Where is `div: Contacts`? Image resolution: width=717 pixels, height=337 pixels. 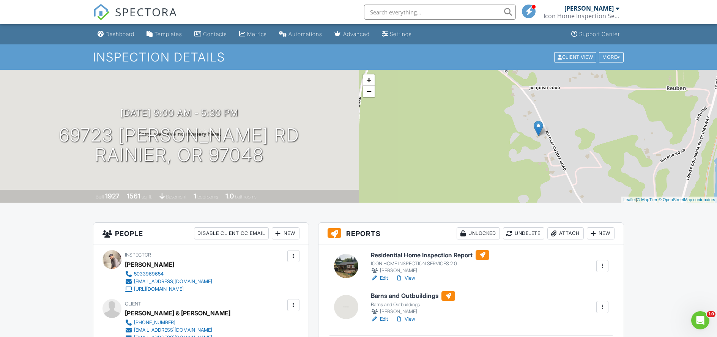
div: Contacts is located at coordinates (215, 34).